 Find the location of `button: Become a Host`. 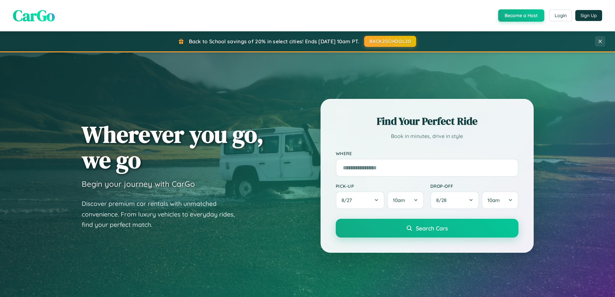

button: Become a Host is located at coordinates (521, 15).